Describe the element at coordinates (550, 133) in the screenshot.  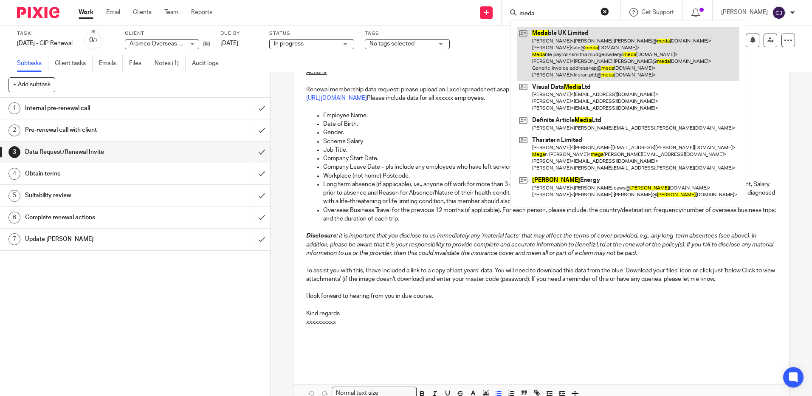
I see `p: Gender.` at that location.